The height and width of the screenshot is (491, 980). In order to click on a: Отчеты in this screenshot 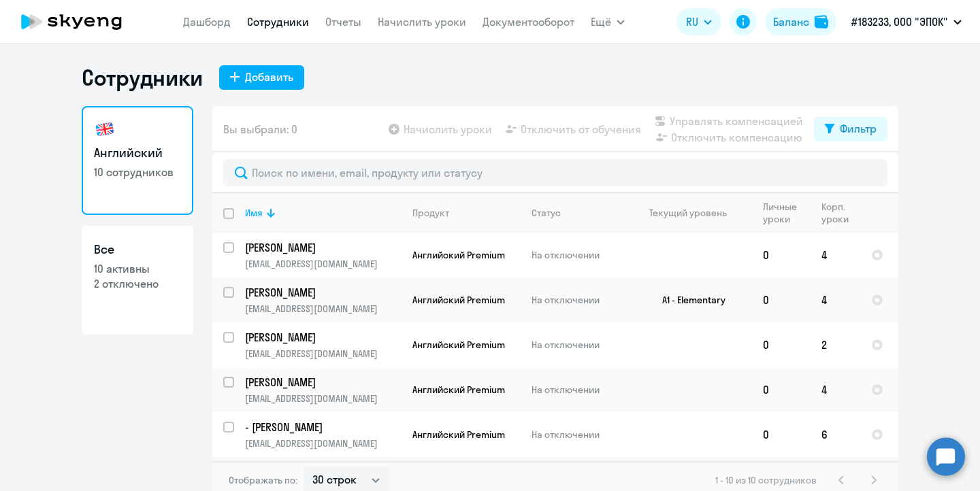, I will do `click(343, 22)`.